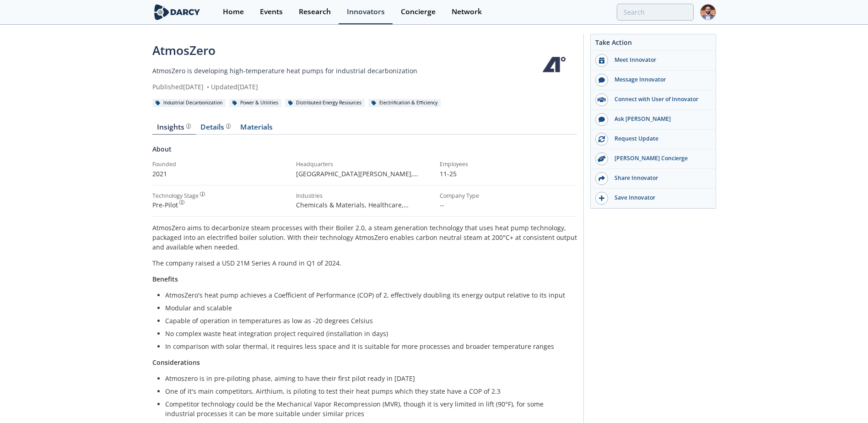 Image resolution: width=868 pixels, height=423 pixels. I want to click on li: In comparison with solar thermal, it requires less space and it is suitable for more processes an..., so click(368, 346).